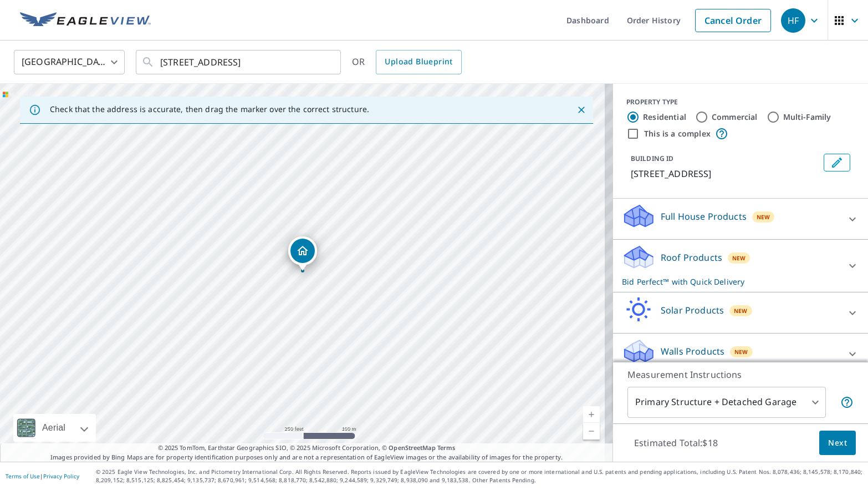  I want to click on p: © 2025 Eagle View Technologies, Inc. and Pictometry International Corp. All Rights Reserved. Repo..., so click(479, 476).